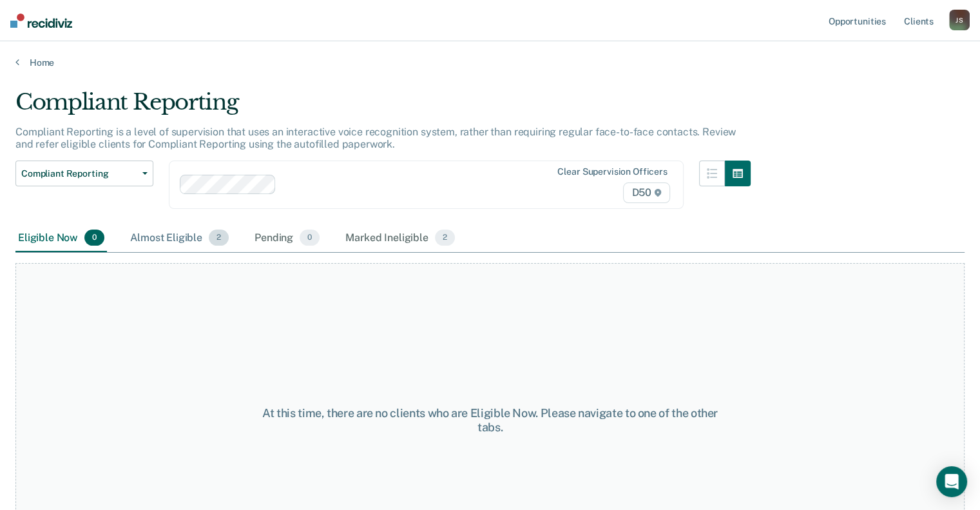 Image resolution: width=980 pixels, height=510 pixels. Describe the element at coordinates (61, 238) in the screenshot. I see `div: Eligible Now0` at that location.